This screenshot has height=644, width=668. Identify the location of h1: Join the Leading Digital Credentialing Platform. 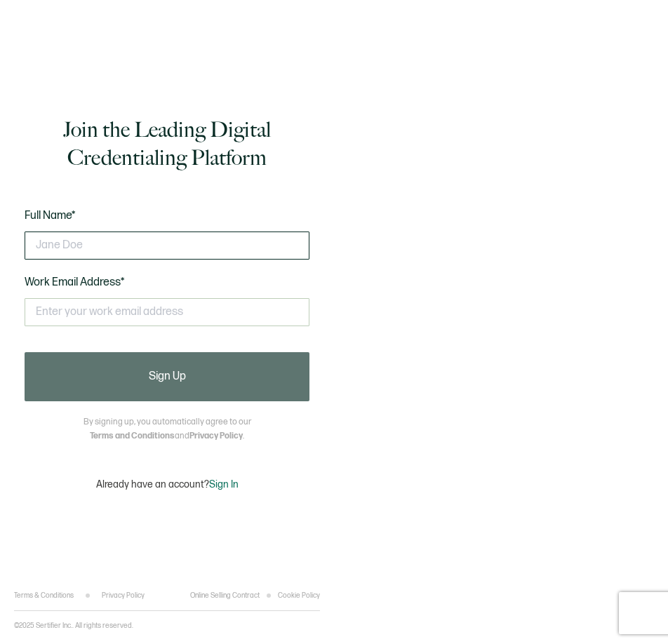
(167, 144).